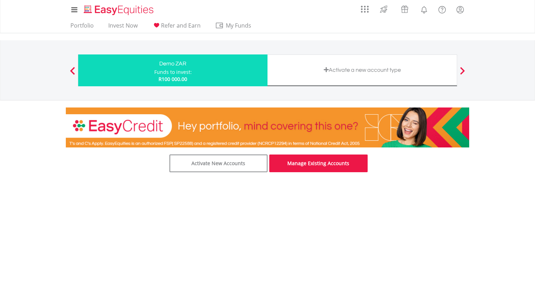  Describe the element at coordinates (119, 10) in the screenshot. I see `img: EasyEquities_Logo.png` at that location.